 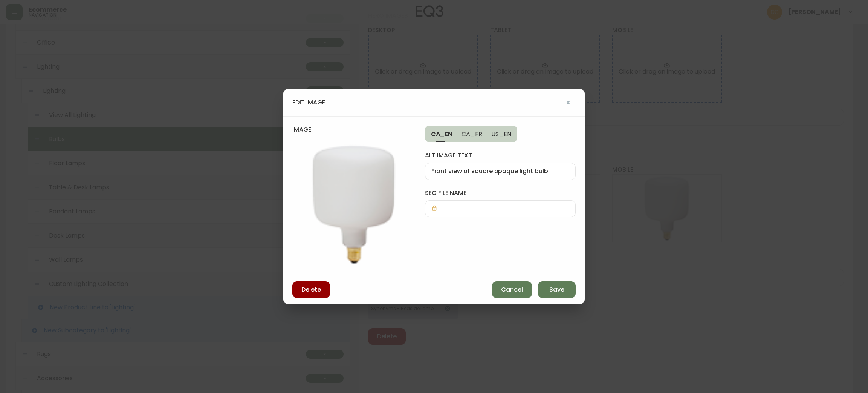 What do you see at coordinates (311, 289) in the screenshot?
I see `button: Delete` at bounding box center [311, 289].